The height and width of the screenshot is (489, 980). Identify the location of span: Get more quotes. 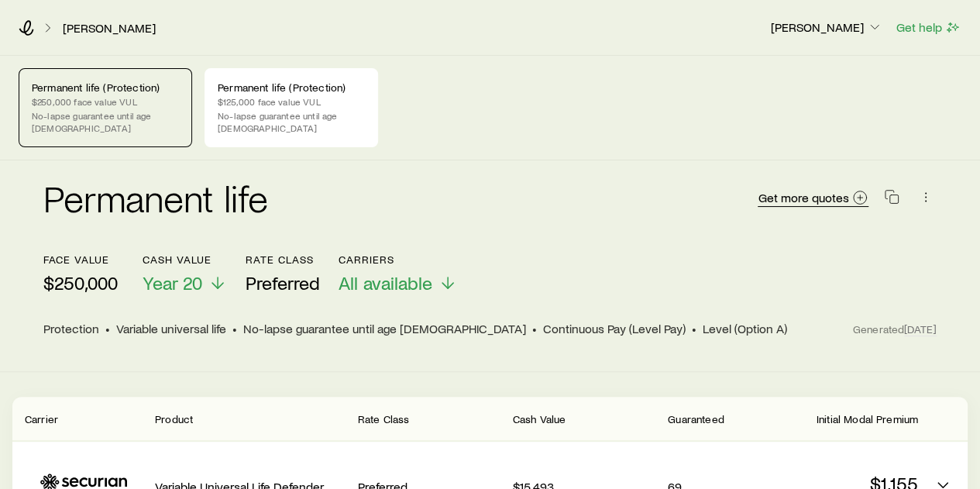
(803, 198).